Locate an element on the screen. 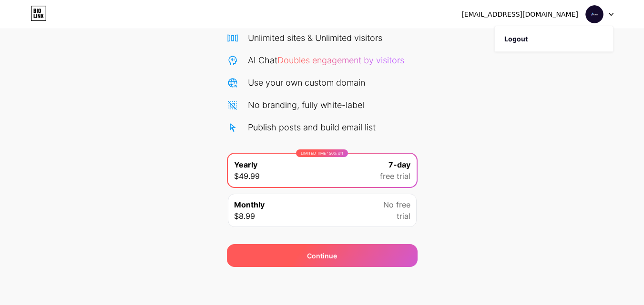  span: trial is located at coordinates (403, 216).